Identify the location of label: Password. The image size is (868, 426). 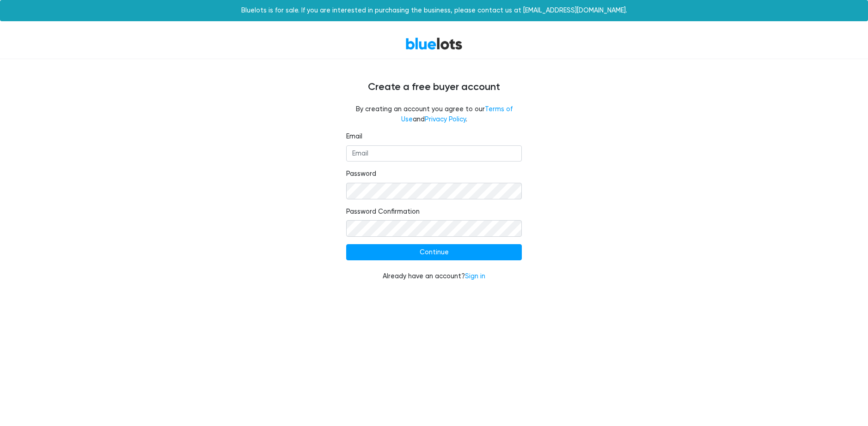
(361, 174).